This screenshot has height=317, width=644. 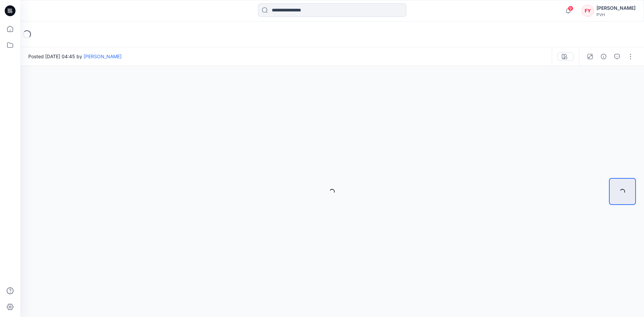 I want to click on div: PVH, so click(x=616, y=14).